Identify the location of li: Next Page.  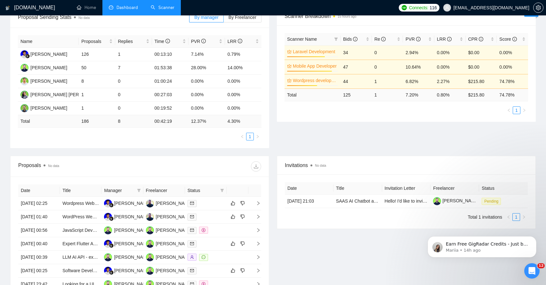
(258, 136).